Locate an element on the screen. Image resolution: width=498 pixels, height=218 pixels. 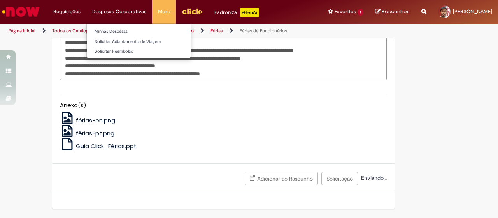
span: férias-pt.png is located at coordinates (95, 133).